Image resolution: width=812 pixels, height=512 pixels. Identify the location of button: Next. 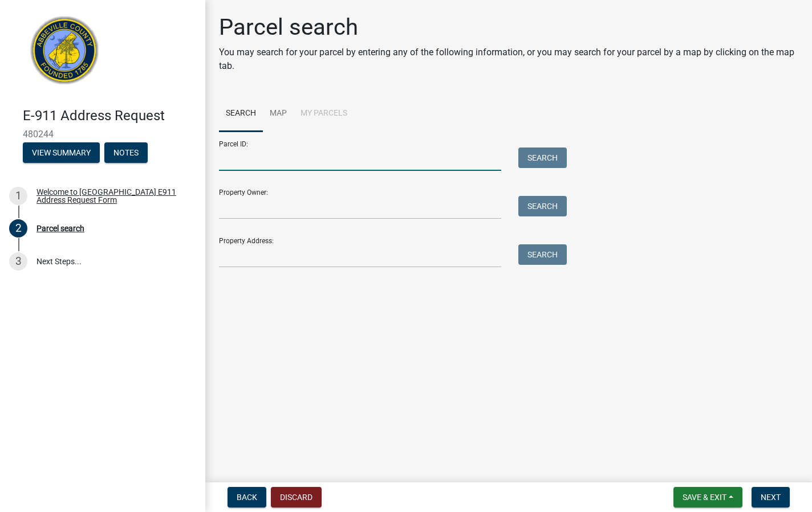
(770, 497).